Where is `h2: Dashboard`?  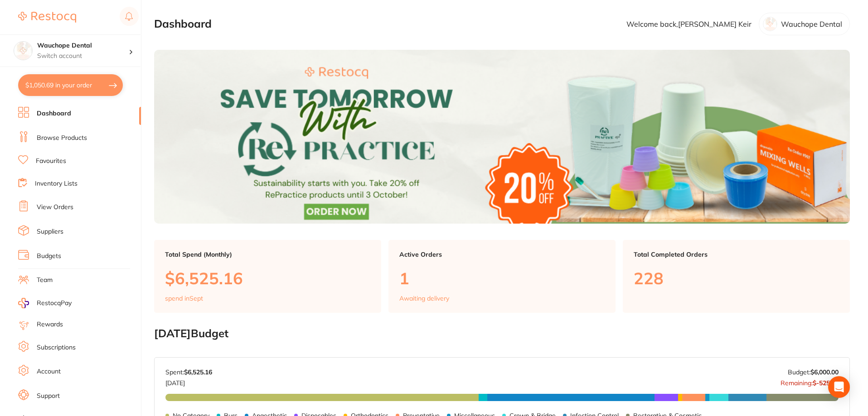
h2: Dashboard is located at coordinates (183, 24).